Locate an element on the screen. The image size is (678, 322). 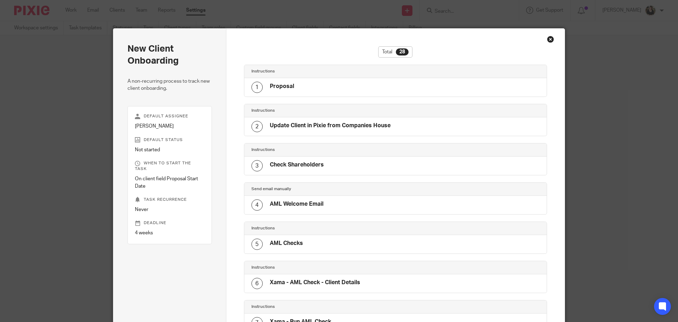
div: 2 is located at coordinates (257, 126).